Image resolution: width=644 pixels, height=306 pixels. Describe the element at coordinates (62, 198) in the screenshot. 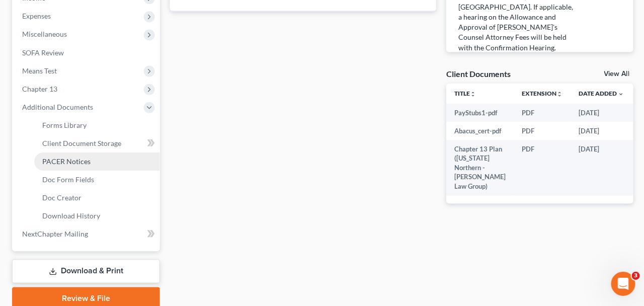

I see `span: Doc Creator` at that location.